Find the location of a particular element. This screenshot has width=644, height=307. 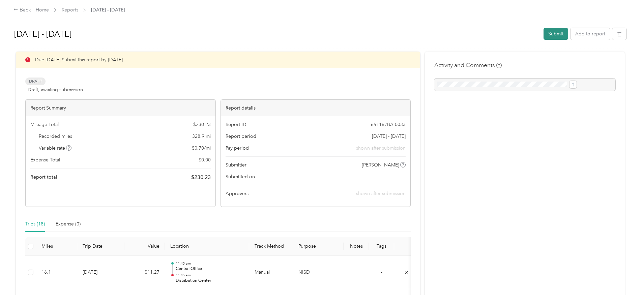

span: Recorded miles is located at coordinates (55, 136).